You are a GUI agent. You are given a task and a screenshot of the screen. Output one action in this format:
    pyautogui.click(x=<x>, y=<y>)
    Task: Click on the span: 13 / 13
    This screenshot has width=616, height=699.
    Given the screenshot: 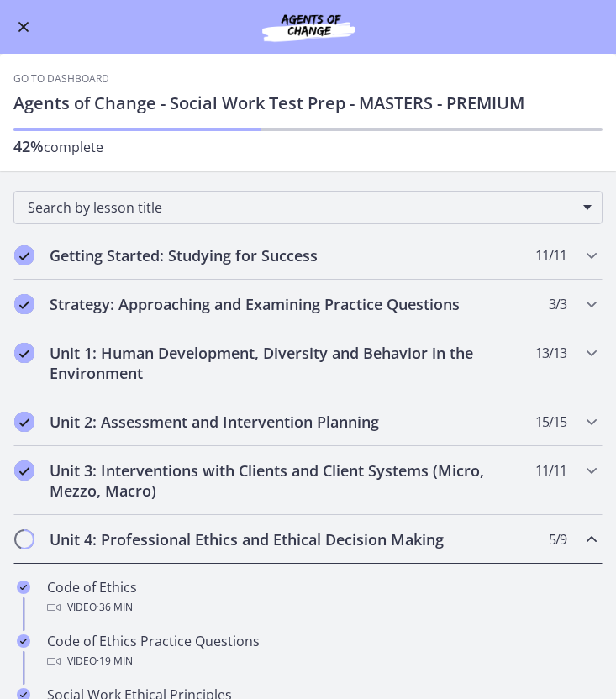 What is the action you would take?
    pyautogui.click(x=550, y=353)
    